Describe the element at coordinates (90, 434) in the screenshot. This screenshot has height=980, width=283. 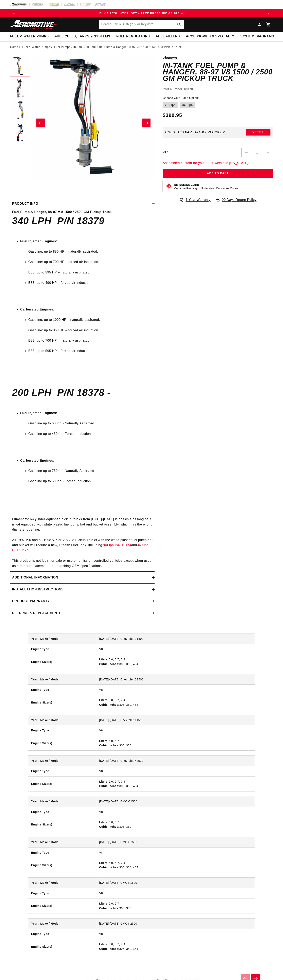
I see `li: Gasoline up to 450hp - Forced Induction` at that location.